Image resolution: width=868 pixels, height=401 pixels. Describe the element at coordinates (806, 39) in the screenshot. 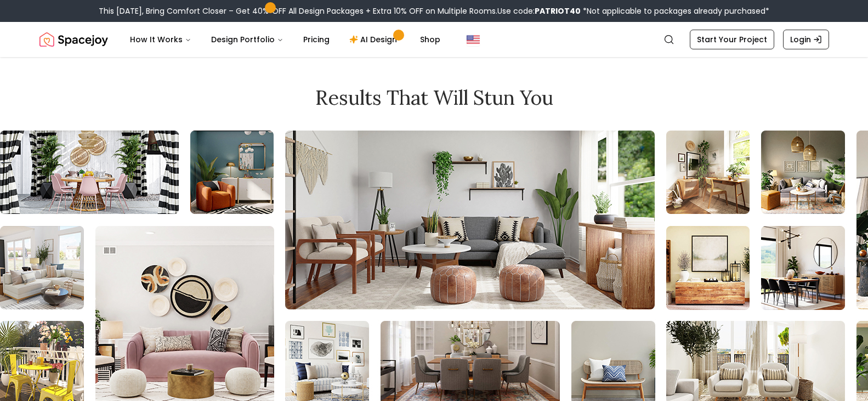

I see `a: Login` at that location.